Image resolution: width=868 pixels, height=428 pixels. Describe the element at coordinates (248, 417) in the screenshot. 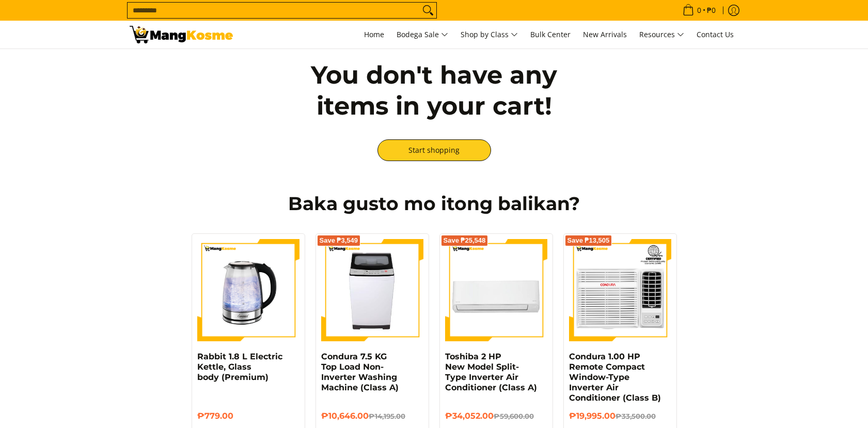

I see `h6: ₱779.00` at that location.